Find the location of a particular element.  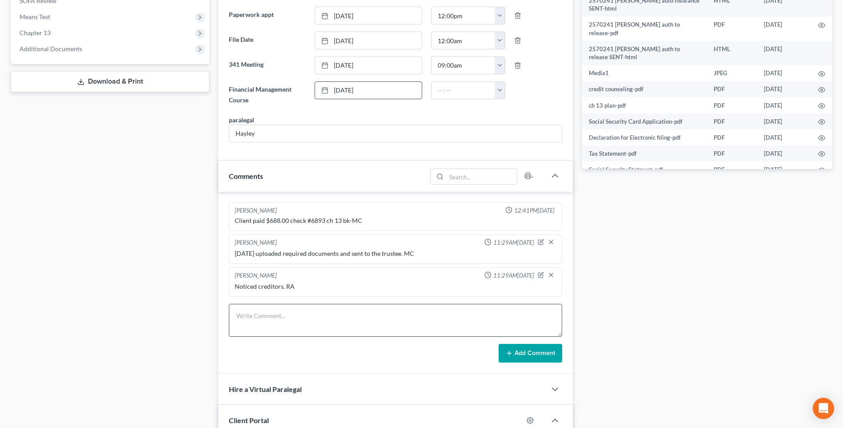

td: JPEG is located at coordinates (732, 73).